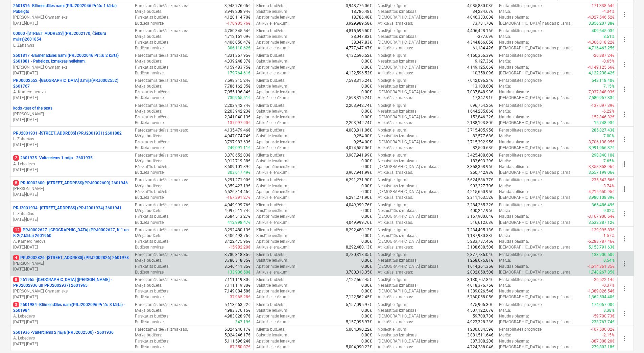  Describe the element at coordinates (359, 48) in the screenshot. I see `p: 4,777,647.67€` at that location.